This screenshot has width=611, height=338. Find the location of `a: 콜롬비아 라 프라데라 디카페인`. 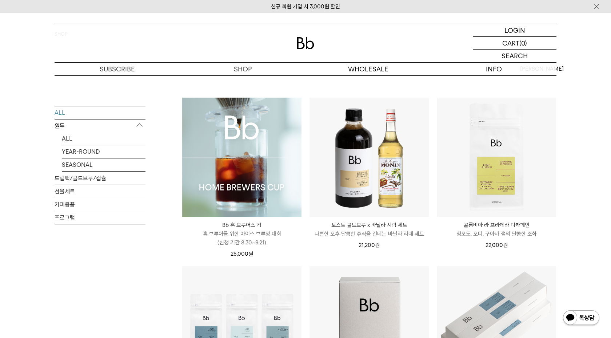

a: 콜롬비아 라 프라데라 디카페인 is located at coordinates (497, 157).